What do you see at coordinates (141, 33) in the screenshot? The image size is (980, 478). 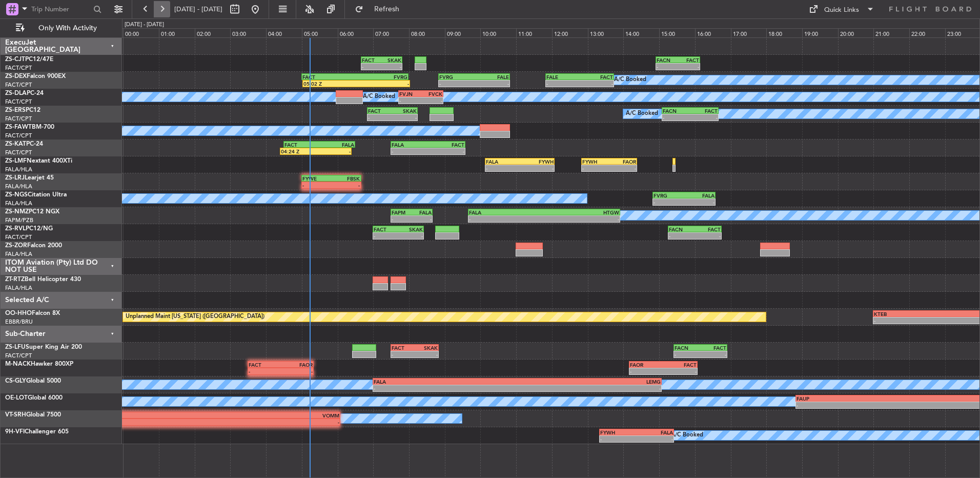 I see `div: 00:00` at bounding box center [141, 33].